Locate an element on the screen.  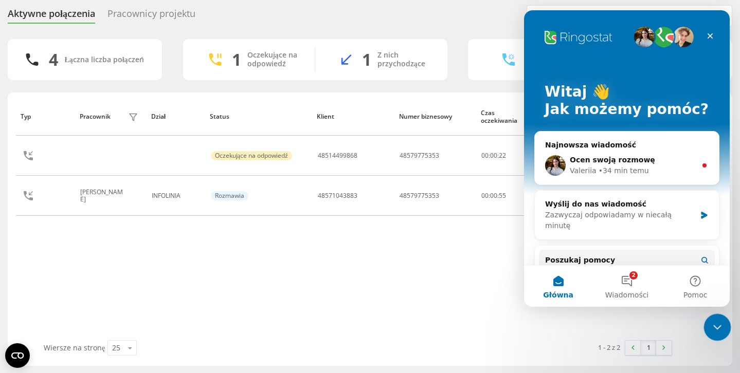
div: 1 - 2 z 2 is located at coordinates (609, 348).